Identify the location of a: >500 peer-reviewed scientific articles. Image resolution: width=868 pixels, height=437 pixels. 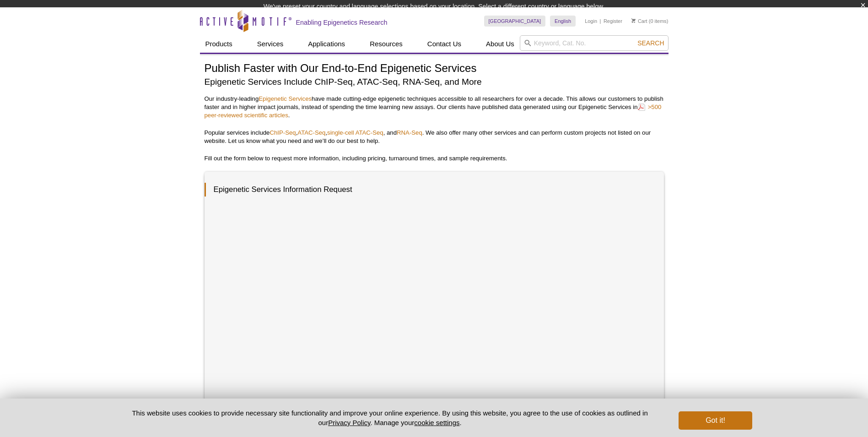
(433, 111).